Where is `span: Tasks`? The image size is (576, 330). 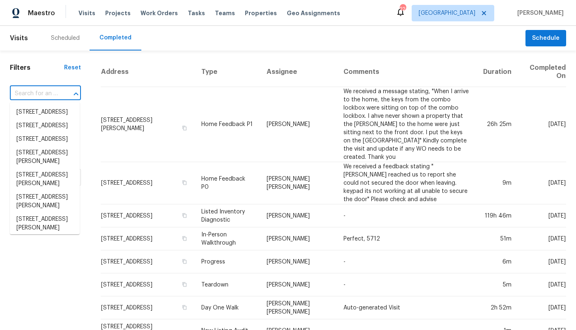 span: Tasks is located at coordinates (196, 13).